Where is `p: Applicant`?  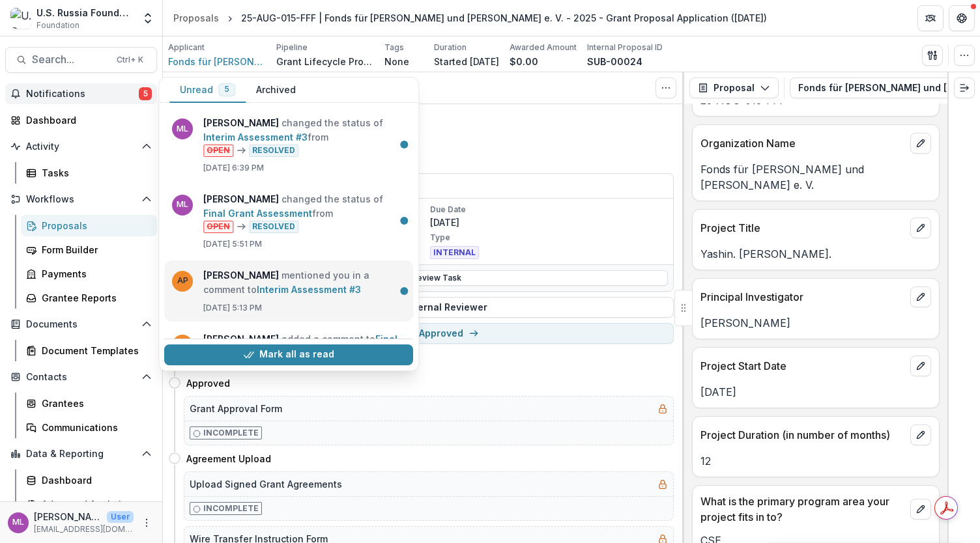 p: Applicant is located at coordinates (186, 48).